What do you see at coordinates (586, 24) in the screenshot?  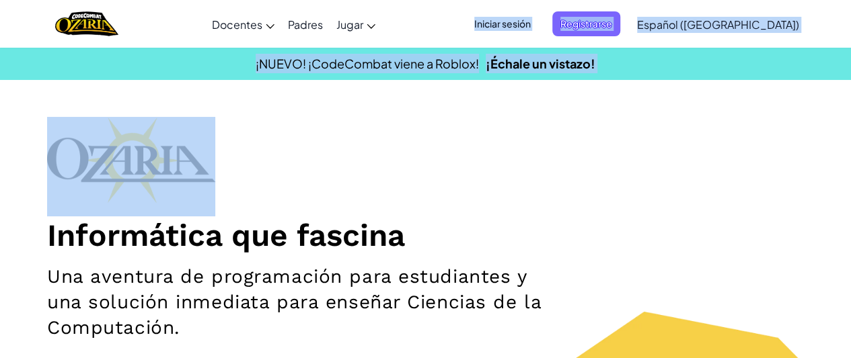 I see `button: Registrarse` at bounding box center [586, 24].